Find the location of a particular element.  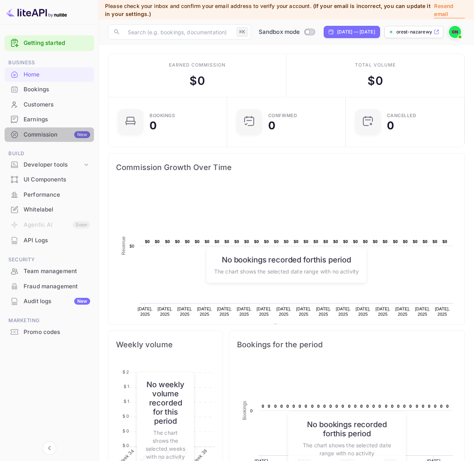

div: CommissionNew is located at coordinates (49, 135).